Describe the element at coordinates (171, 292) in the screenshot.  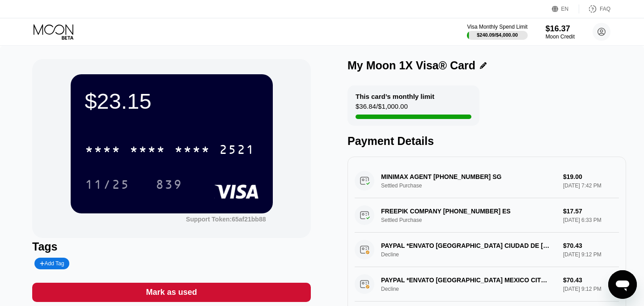
I see `div: Mark as used` at that location.